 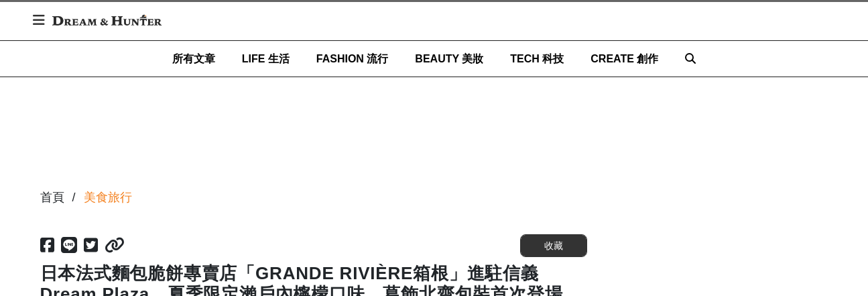 What do you see at coordinates (265, 58) in the screenshot?
I see `a: LIFE 生活` at bounding box center [265, 58].